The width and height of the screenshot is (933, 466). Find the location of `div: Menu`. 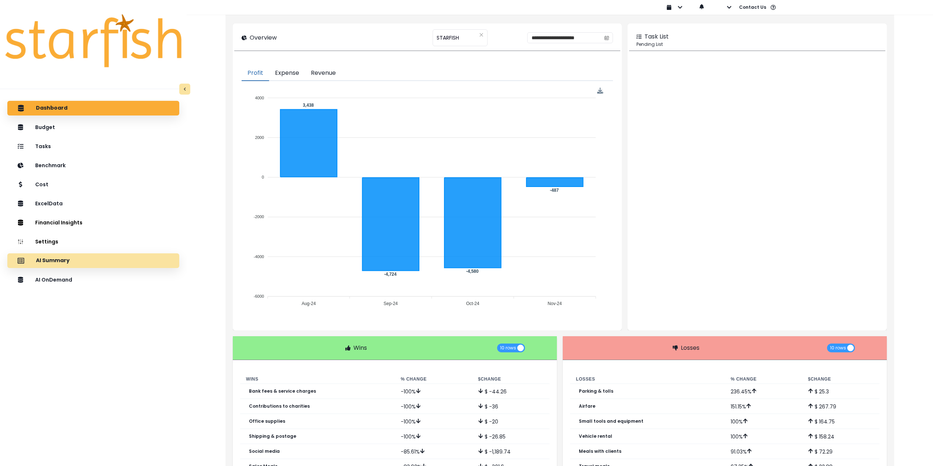

div: Menu is located at coordinates (600, 91).